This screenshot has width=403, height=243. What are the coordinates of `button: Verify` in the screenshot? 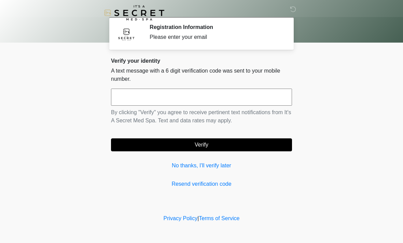 It's located at (201, 145).